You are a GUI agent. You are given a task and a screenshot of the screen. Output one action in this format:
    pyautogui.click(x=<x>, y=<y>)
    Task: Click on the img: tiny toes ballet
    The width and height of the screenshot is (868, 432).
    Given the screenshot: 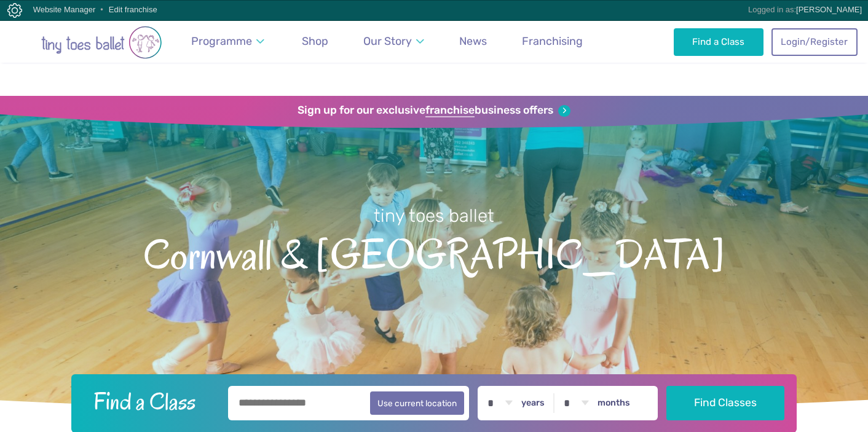 What is the action you would take?
    pyautogui.click(x=101, y=43)
    